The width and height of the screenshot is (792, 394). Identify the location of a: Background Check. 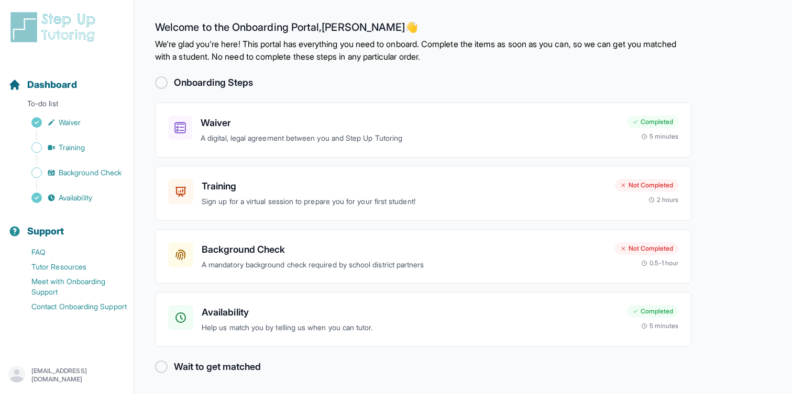
(71, 173).